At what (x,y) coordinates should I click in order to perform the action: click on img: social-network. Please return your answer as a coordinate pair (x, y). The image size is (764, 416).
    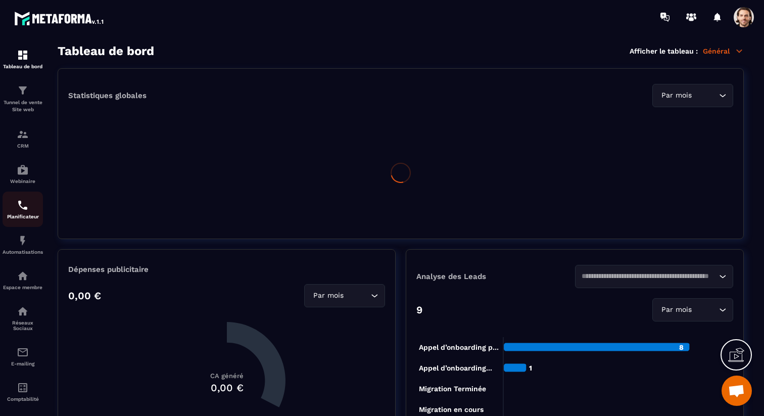
    Looking at the image, I should click on (23, 311).